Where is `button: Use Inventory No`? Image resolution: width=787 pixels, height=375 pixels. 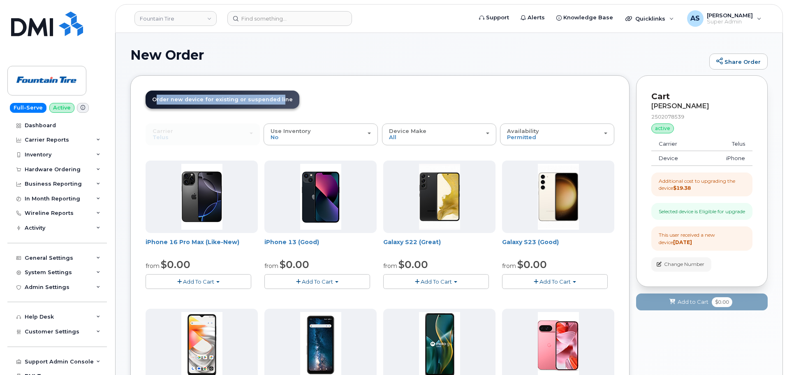
button: Use Inventory No is located at coordinates (321, 134).